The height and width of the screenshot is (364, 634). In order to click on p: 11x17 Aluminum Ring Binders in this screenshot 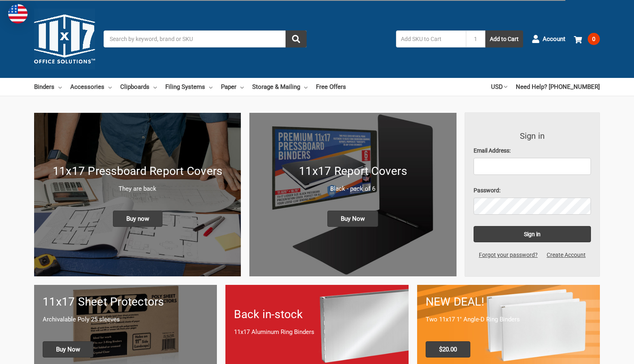, I will do `click(317, 332)`.